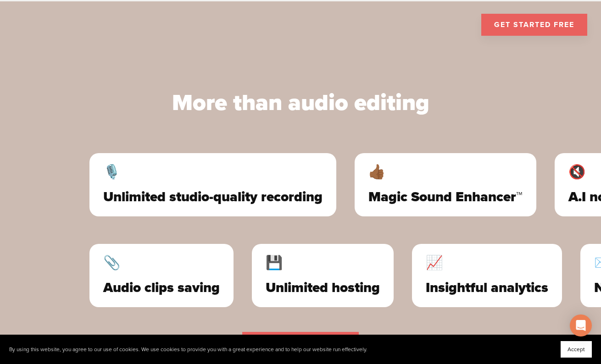  I want to click on div: Open Intercom Messenger, so click(581, 325).